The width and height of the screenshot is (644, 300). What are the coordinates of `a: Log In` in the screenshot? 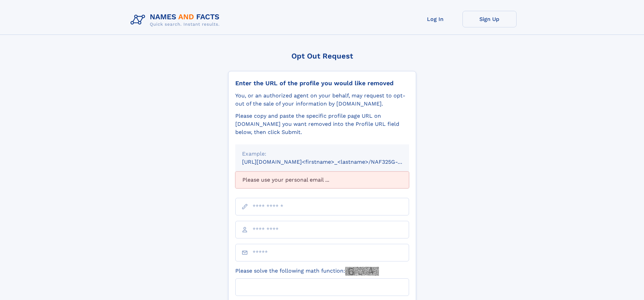 It's located at (436, 19).